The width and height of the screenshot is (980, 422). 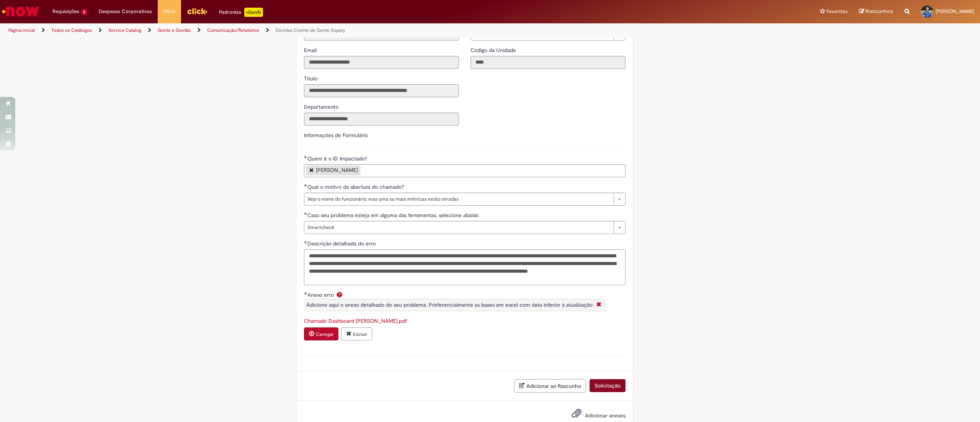 I want to click on span: Ajuda para Anexo erro, so click(x=339, y=295).